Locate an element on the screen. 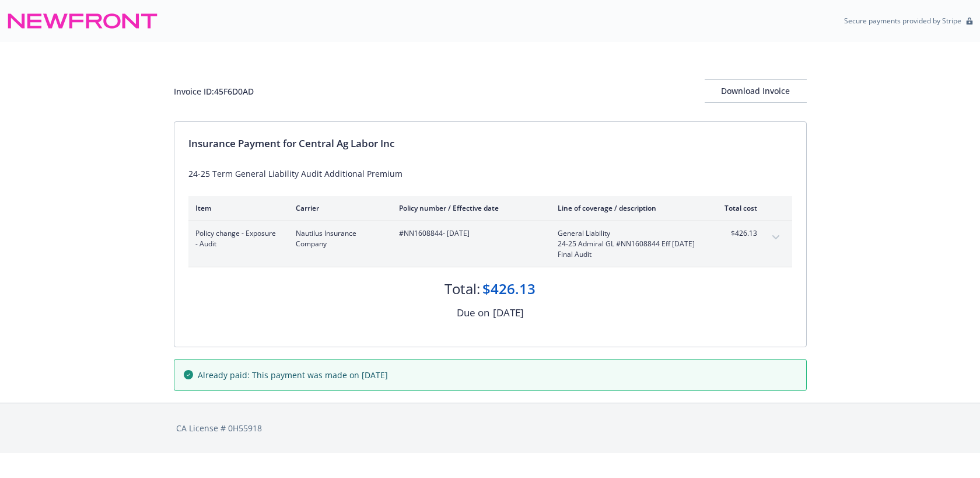  button: Download Invoice is located at coordinates (755, 91).